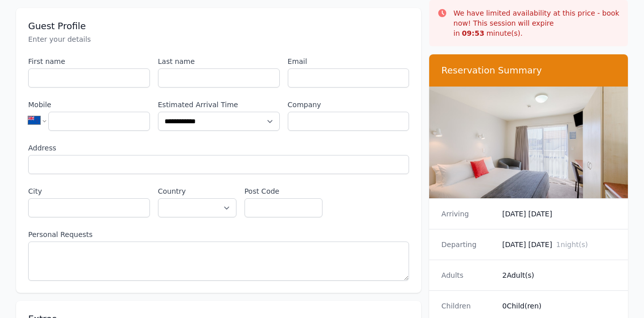  I want to click on dt: Adults, so click(468, 275).